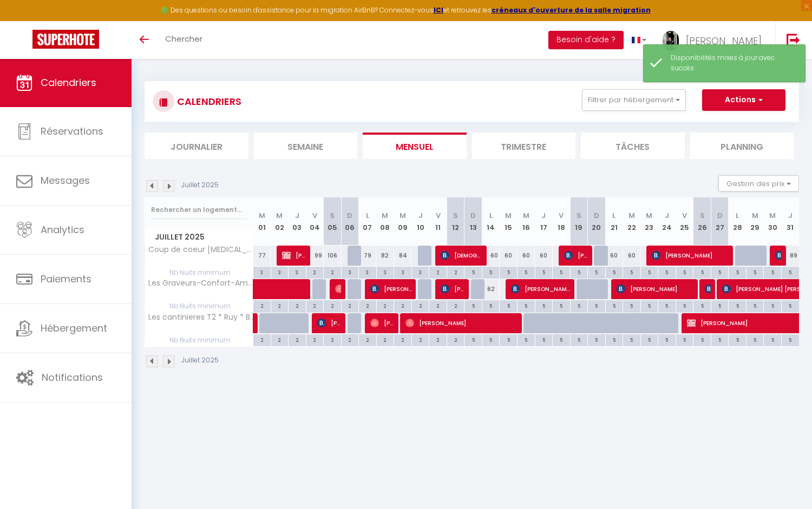 This screenshot has height=509, width=812. What do you see at coordinates (544, 221) in the screenshot?
I see `th: 17` at bounding box center [544, 221].